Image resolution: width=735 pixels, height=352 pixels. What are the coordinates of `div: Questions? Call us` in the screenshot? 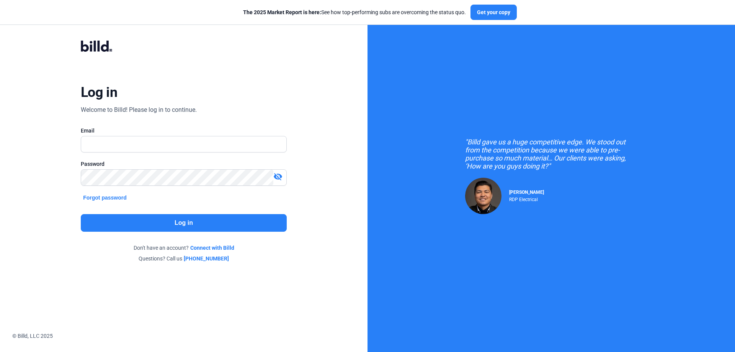 It's located at (184, 258).